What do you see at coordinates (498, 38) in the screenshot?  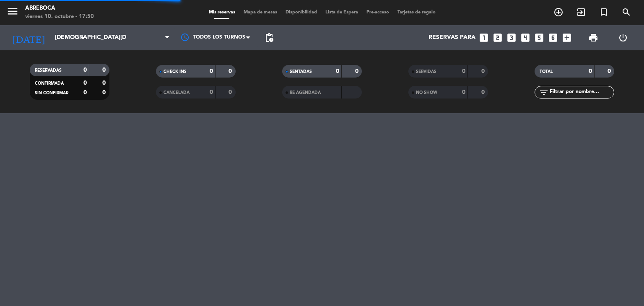 I see `i: looks_two` at bounding box center [498, 38].